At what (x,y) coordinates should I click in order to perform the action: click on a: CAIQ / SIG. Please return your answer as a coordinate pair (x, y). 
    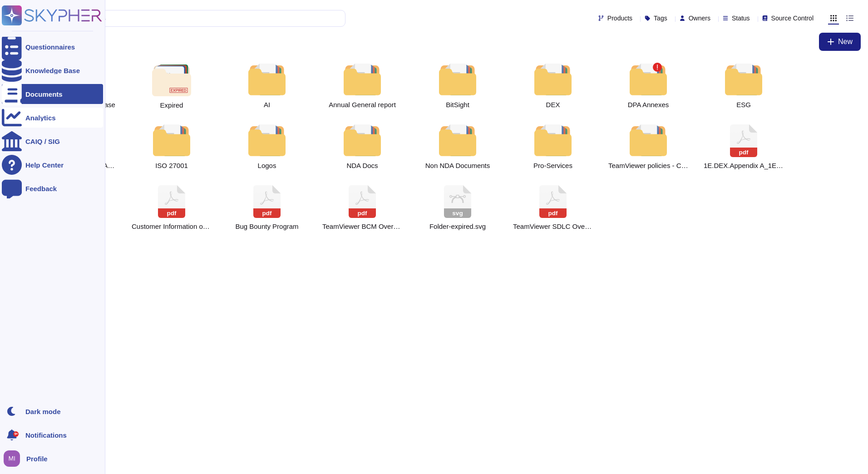
    Looking at the image, I should click on (52, 141).